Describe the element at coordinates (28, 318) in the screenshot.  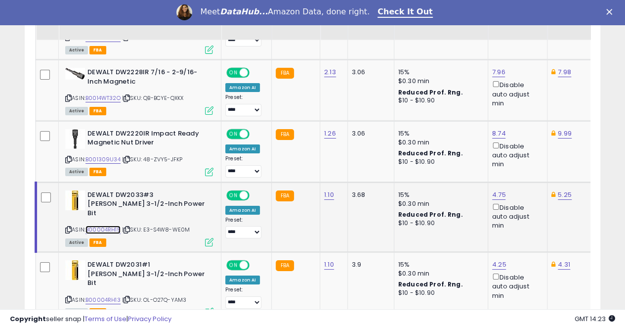
I see `strong: Copyright` at that location.